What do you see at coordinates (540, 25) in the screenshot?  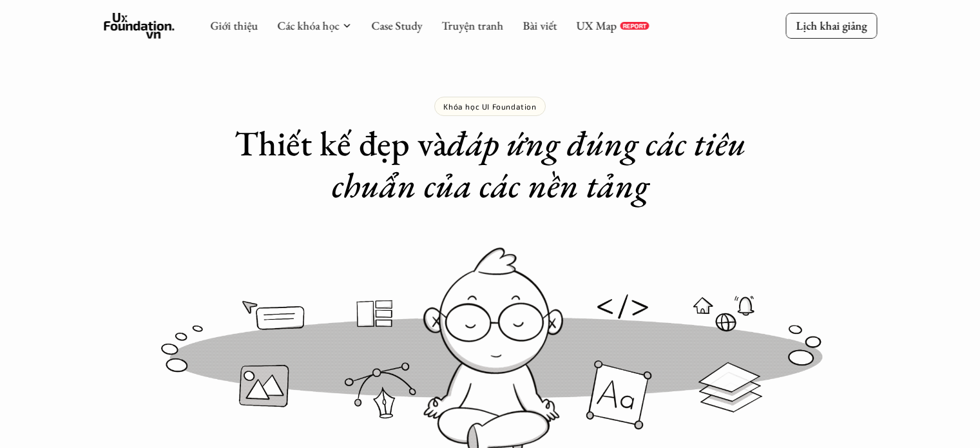 I see `a: Bài viết` at bounding box center [540, 25].